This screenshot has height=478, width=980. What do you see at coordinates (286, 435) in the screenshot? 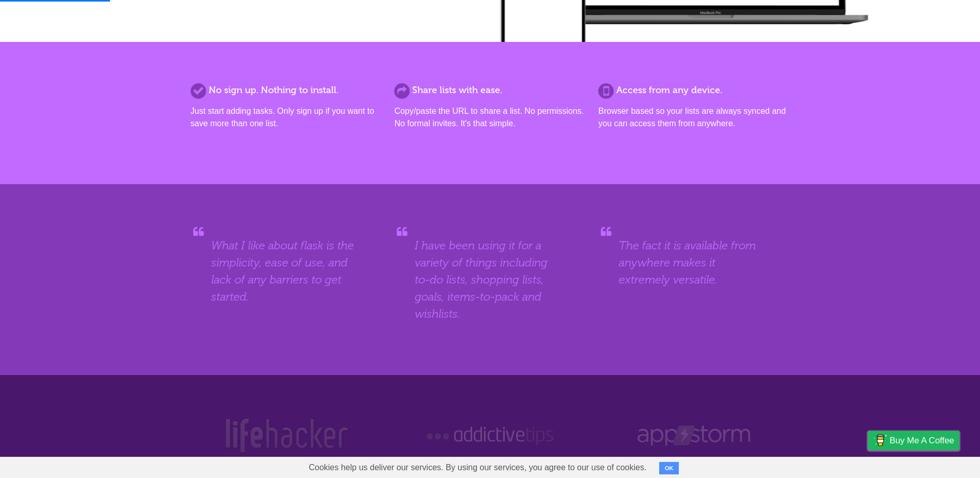
I see `img: Lifehacker` at bounding box center [286, 435].